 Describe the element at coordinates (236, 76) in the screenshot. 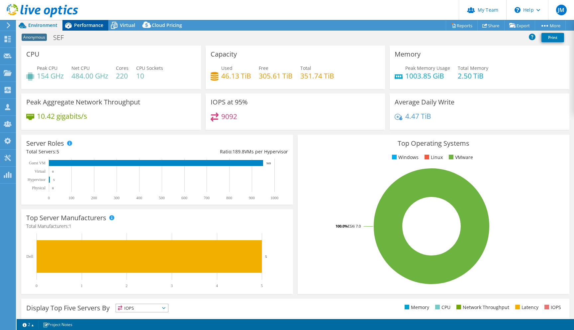

I see `h4: 46.13 TiB` at that location.